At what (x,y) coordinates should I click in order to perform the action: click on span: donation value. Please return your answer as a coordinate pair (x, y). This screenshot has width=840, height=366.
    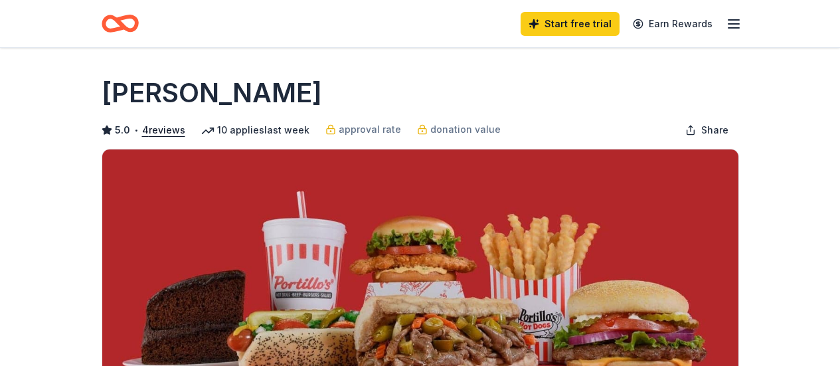
    Looking at the image, I should click on (466, 130).